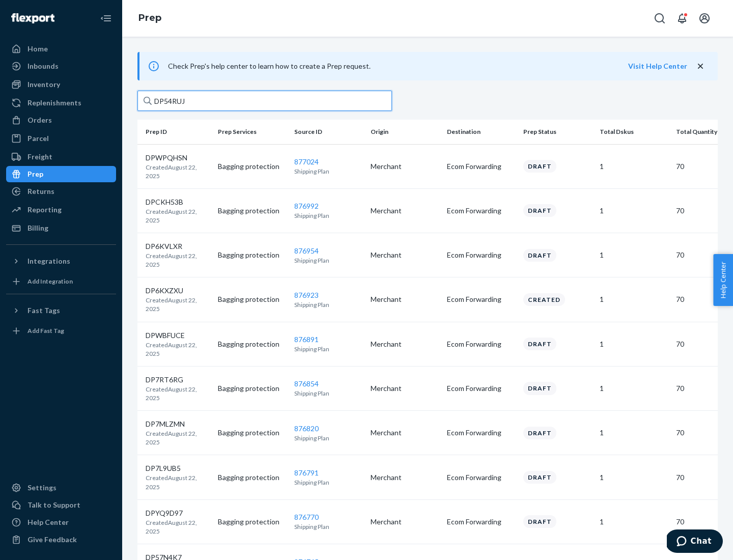 This screenshot has height=560, width=733. I want to click on input: Search prep jobs, so click(265, 101).